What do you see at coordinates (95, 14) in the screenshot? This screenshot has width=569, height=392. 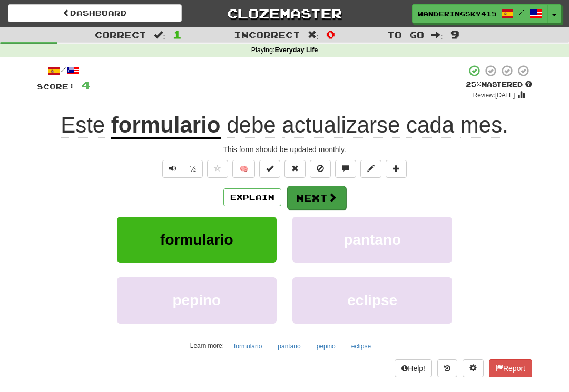 I see `a: Dashboard` at bounding box center [95, 14].